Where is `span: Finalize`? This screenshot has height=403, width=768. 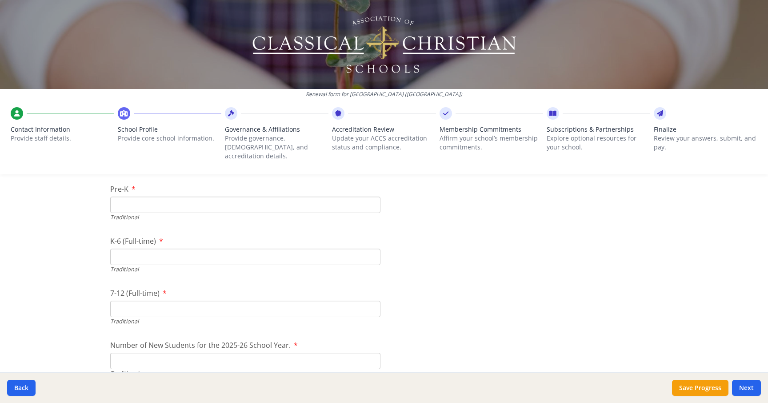 span: Finalize is located at coordinates (705, 129).